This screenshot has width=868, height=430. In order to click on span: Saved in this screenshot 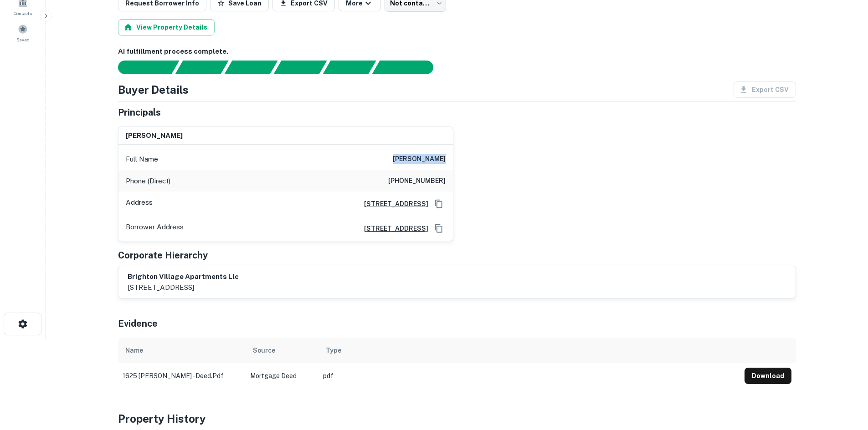, I will do `click(23, 40)`.